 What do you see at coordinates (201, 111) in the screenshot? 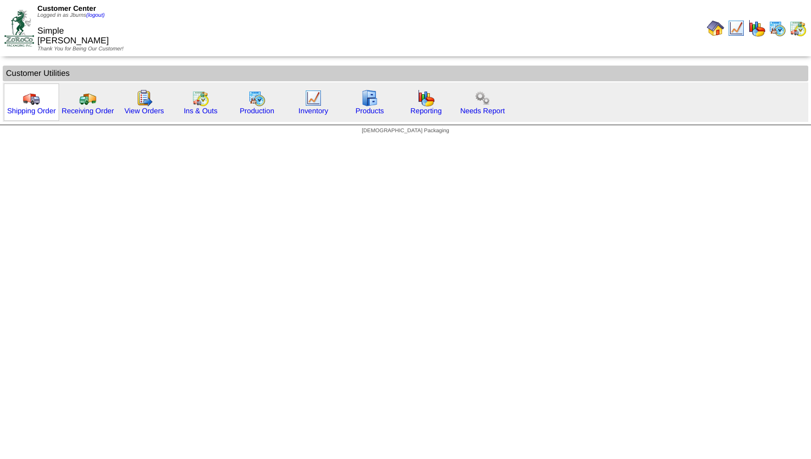
I see `a: Ins & Outs` at bounding box center [201, 111].